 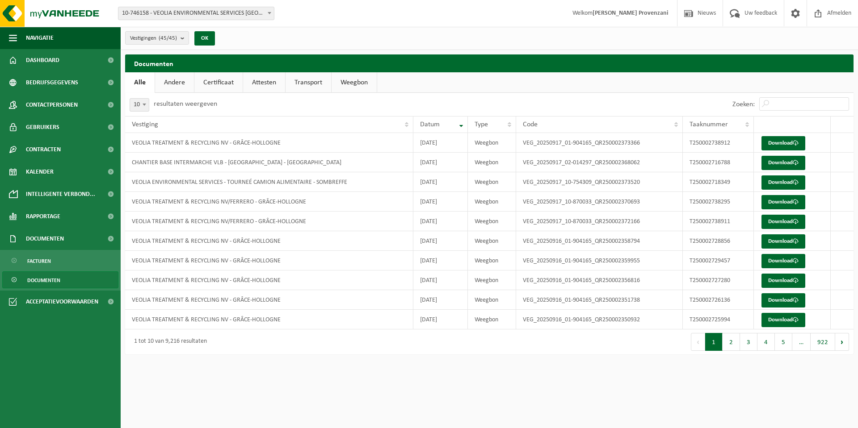 What do you see at coordinates (718, 281) in the screenshot?
I see `td: T250002727280` at bounding box center [718, 281].